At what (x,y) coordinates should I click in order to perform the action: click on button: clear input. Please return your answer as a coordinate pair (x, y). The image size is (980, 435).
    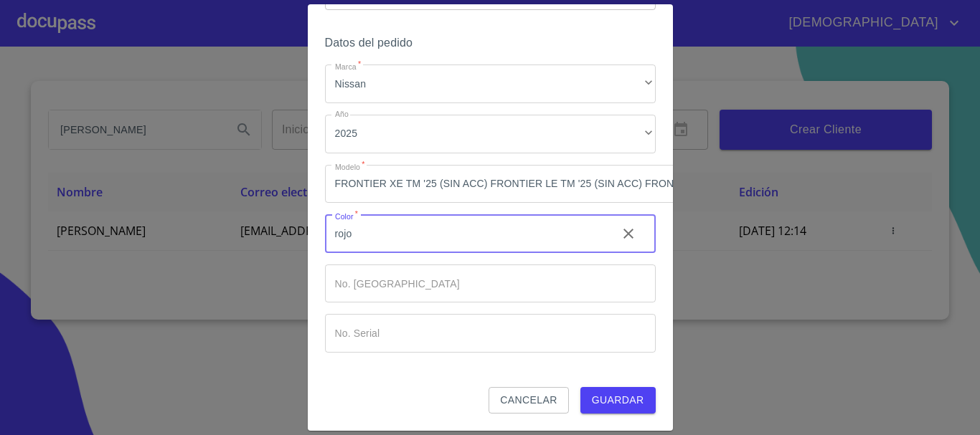
    Looking at the image, I should click on (628, 234).